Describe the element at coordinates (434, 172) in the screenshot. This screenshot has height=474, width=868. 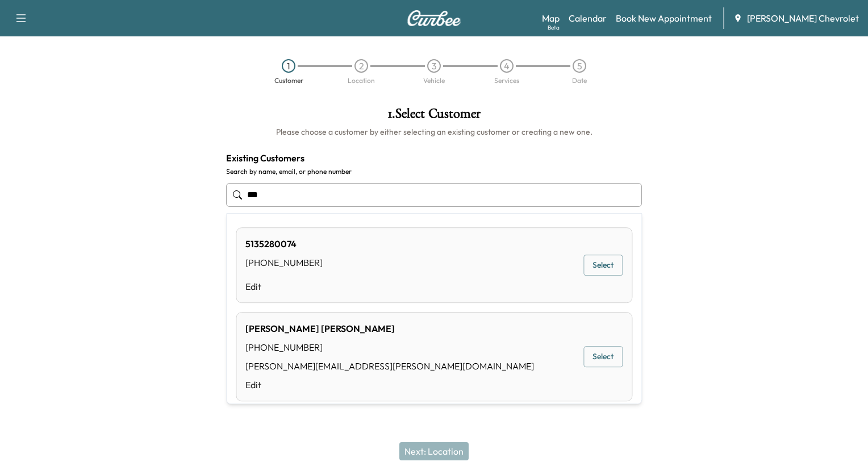
I see `label: Search by name, email, or phone number` at that location.